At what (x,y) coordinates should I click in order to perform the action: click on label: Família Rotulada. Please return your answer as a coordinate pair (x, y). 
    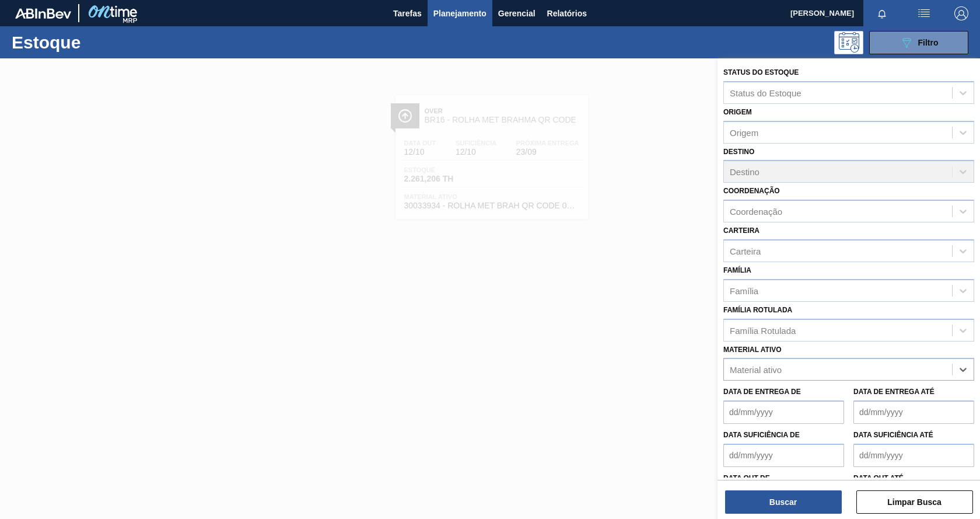
    Looking at the image, I should click on (758, 310).